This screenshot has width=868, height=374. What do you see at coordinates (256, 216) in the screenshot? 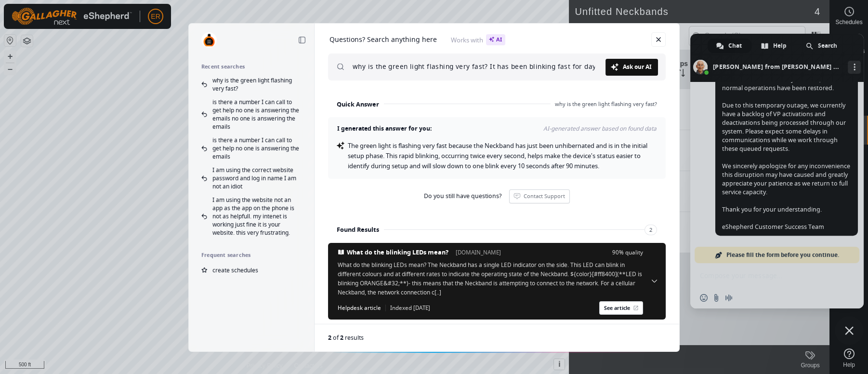
I see `span: I am using the website not an app as the app on the phone is not as helpfull. my intenet is worki...` at bounding box center [256, 216].